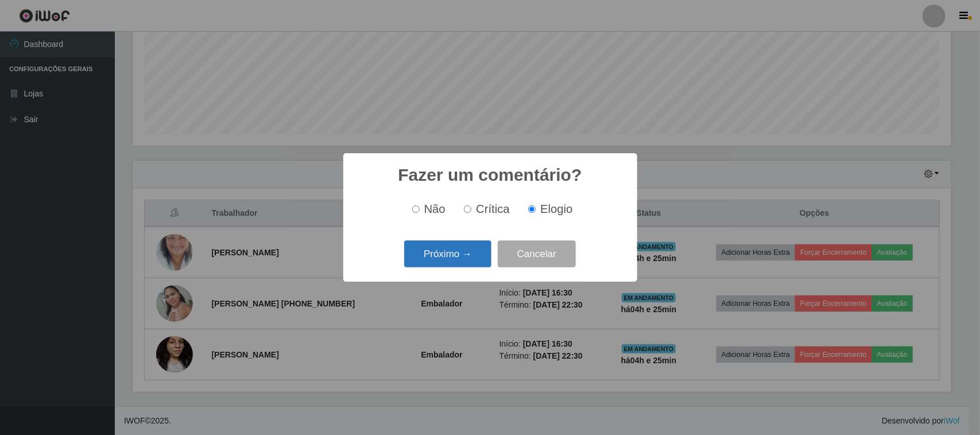 The image size is (980, 435). Describe the element at coordinates (537, 254) in the screenshot. I see `button: Cancelar` at that location.